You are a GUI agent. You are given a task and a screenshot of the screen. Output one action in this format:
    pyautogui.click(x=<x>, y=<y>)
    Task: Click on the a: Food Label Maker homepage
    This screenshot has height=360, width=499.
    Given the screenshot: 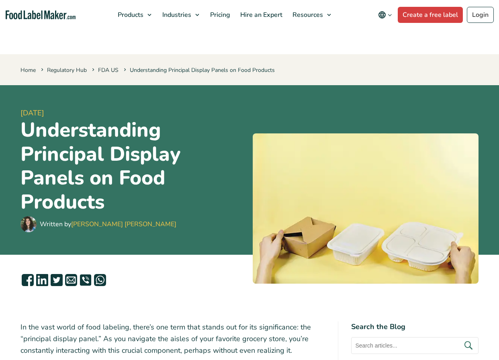 What is the action you would take?
    pyautogui.click(x=41, y=15)
    